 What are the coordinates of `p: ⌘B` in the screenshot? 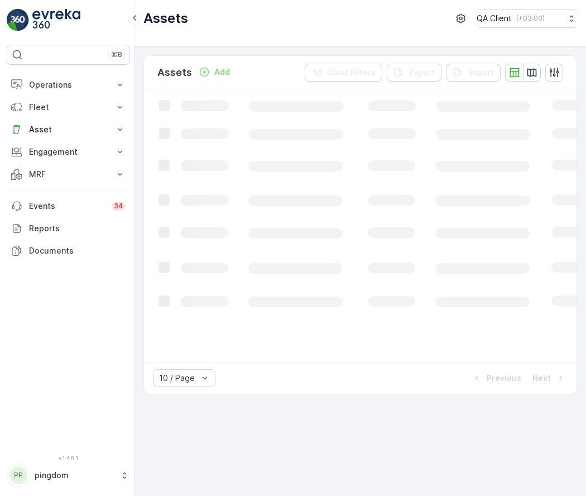 It's located at (117, 55).